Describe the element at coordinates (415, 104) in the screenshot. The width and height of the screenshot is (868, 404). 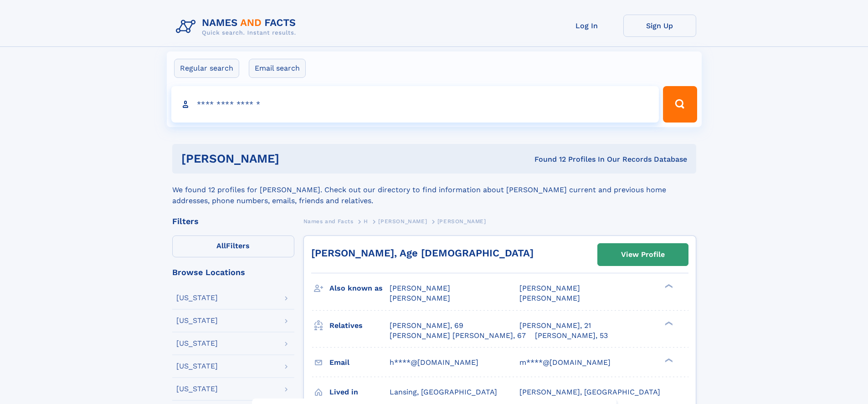
I see `input: search input` at that location.